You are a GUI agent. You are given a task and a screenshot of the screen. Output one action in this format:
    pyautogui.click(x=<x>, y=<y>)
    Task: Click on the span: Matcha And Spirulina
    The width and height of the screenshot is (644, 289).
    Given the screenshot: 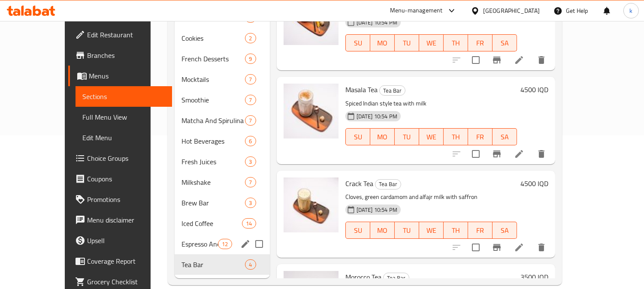 What is the action you would take?
    pyautogui.click(x=213, y=120)
    